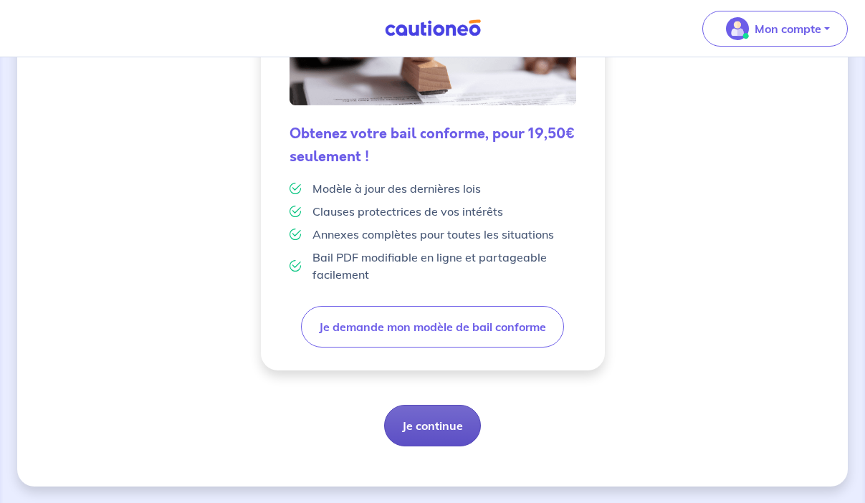 The height and width of the screenshot is (503, 865). What do you see at coordinates (432, 426) in the screenshot?
I see `button: Je continue` at bounding box center [432, 426].